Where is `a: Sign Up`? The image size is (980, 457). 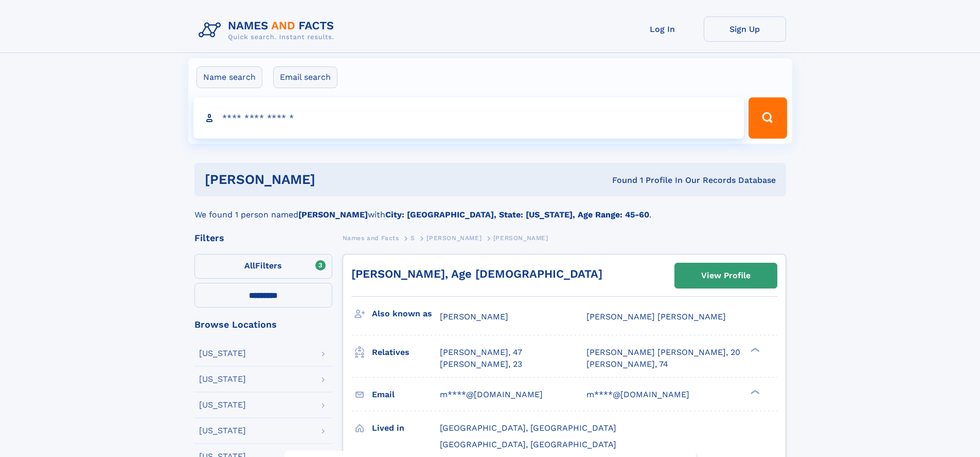 a: Sign Up is located at coordinates (745, 29).